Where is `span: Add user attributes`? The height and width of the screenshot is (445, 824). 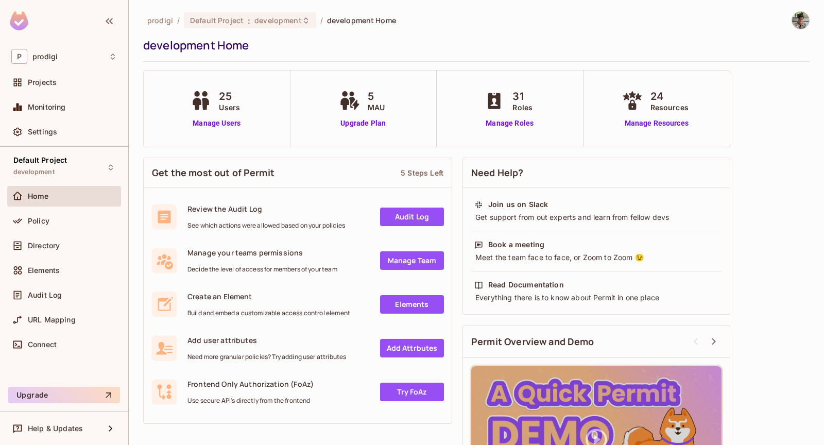 span: Add user attributes is located at coordinates (267, 340).